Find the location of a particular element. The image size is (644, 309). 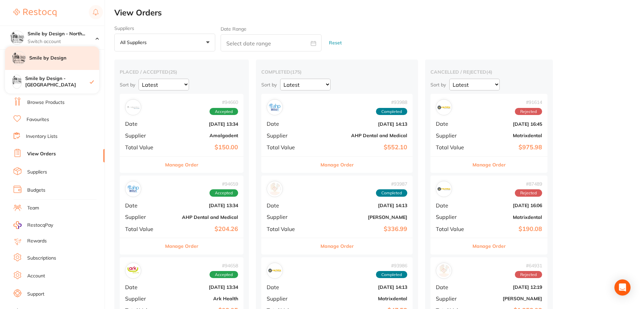

a: Support is located at coordinates (36, 294).